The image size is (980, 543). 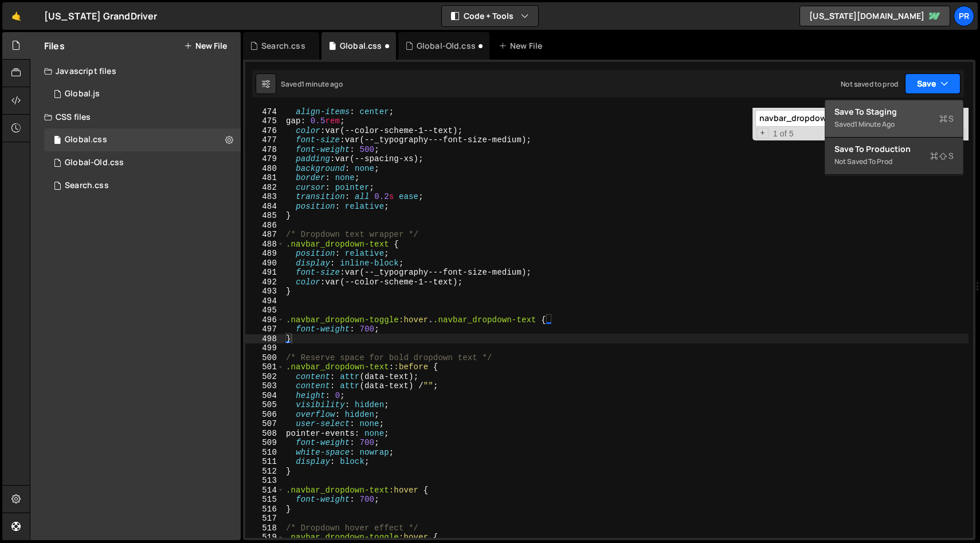 I want to click on div: 509, so click(x=265, y=443).